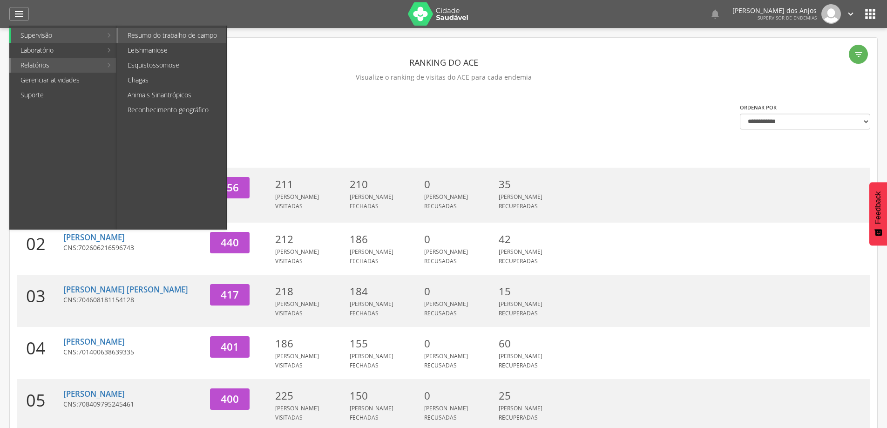  What do you see at coordinates (56, 65) in the screenshot?
I see `a: Relatórios` at bounding box center [56, 65].